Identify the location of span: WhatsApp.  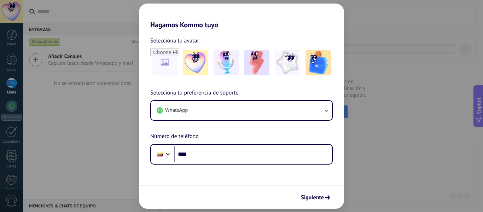
(176, 110).